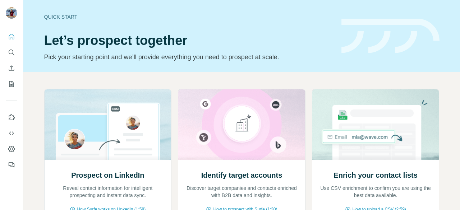 The width and height of the screenshot is (460, 210). What do you see at coordinates (107, 175) in the screenshot?
I see `h2: Prospect on LinkedIn` at bounding box center [107, 175].